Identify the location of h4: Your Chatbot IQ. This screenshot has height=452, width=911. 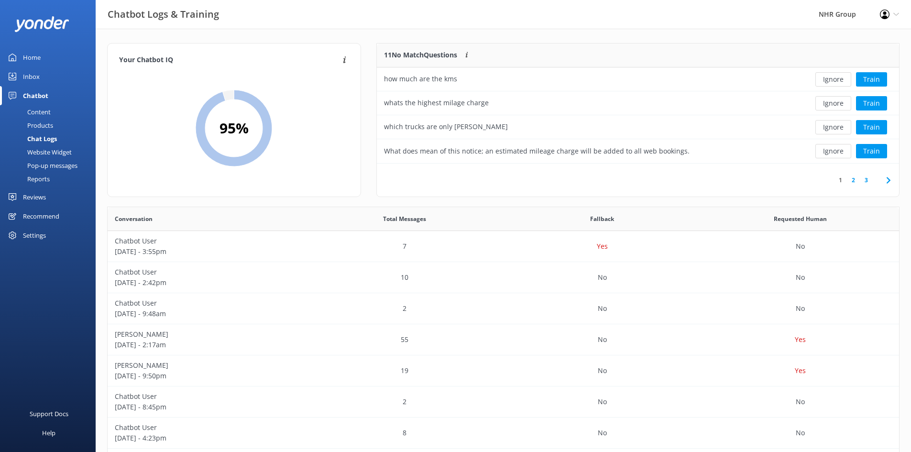
(230, 60).